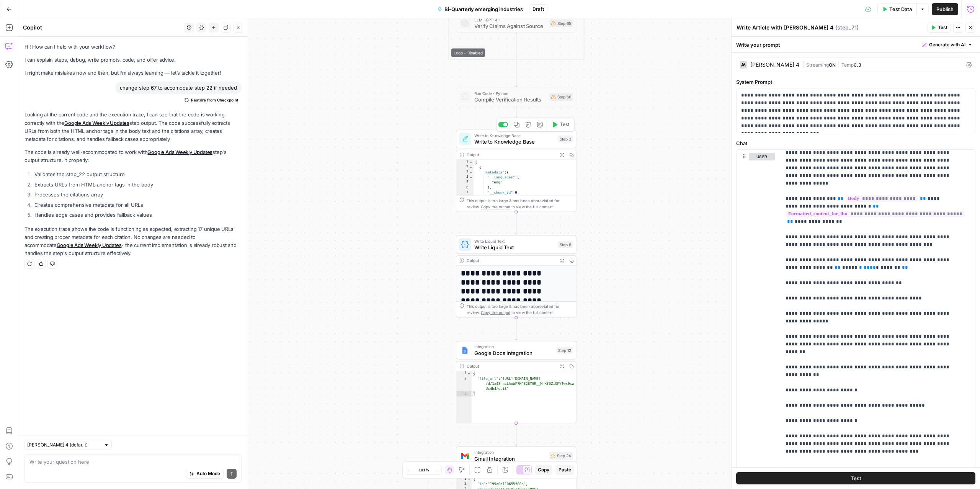 The image size is (980, 489). I want to click on div: Step 66, so click(561, 97).